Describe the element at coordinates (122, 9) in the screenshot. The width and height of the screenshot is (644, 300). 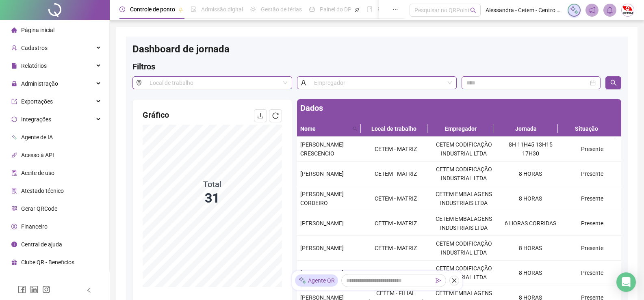
I see `span: clock-circle` at that location.